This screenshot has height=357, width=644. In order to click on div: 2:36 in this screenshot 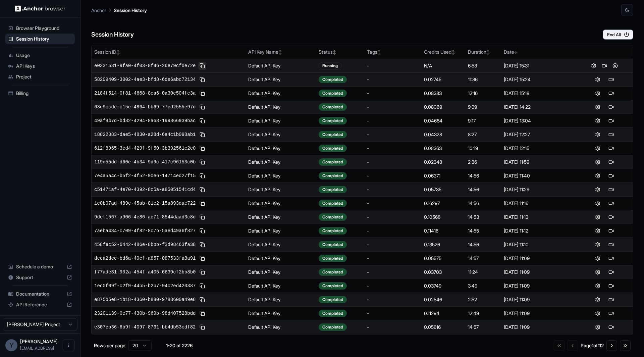, I will do `click(483, 162)`.